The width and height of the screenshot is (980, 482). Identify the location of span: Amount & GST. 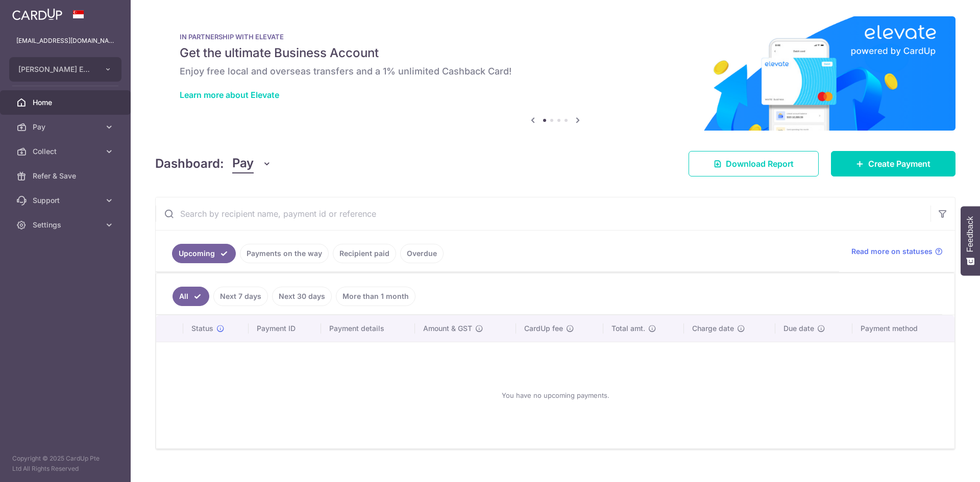
(447, 329).